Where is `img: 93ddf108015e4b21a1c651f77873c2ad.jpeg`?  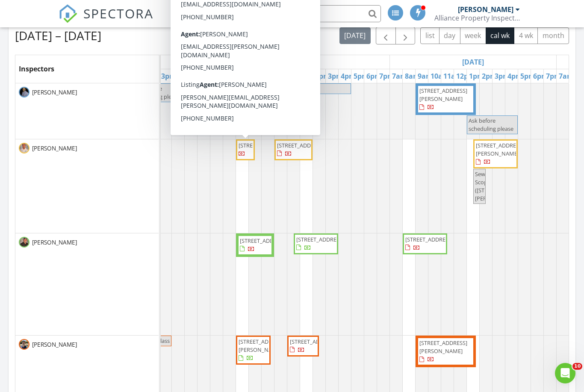 img: 93ddf108015e4b21a1c651f77873c2ad.jpeg is located at coordinates (24, 92).